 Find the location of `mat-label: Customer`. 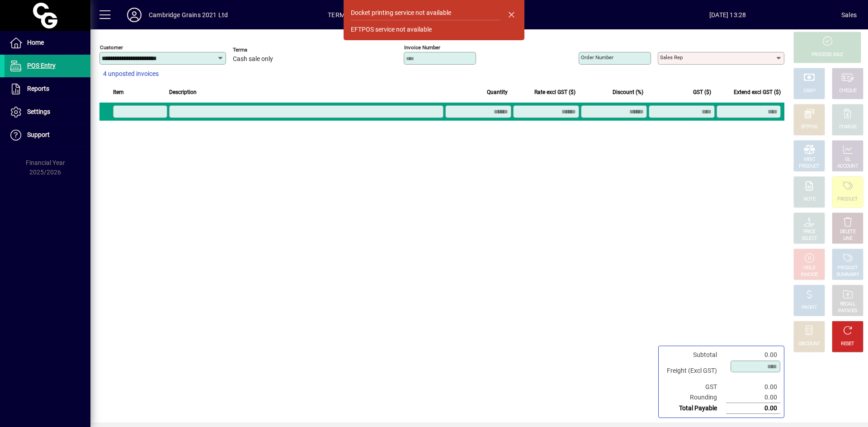

mat-label: Customer is located at coordinates (111, 47).